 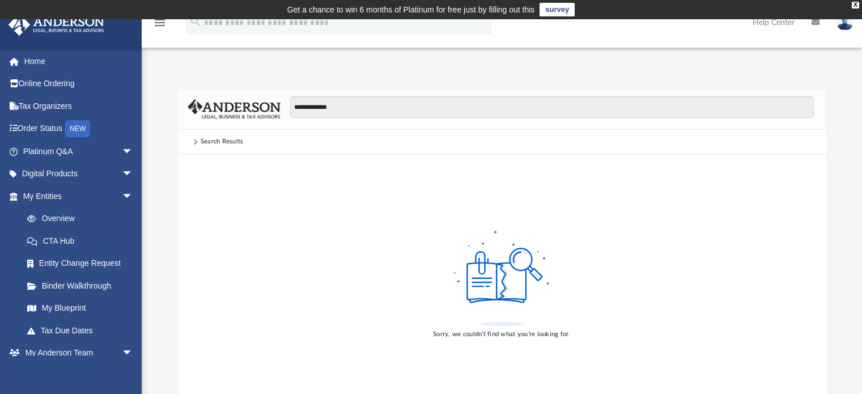 What do you see at coordinates (557, 10) in the screenshot?
I see `a: survey` at bounding box center [557, 10].